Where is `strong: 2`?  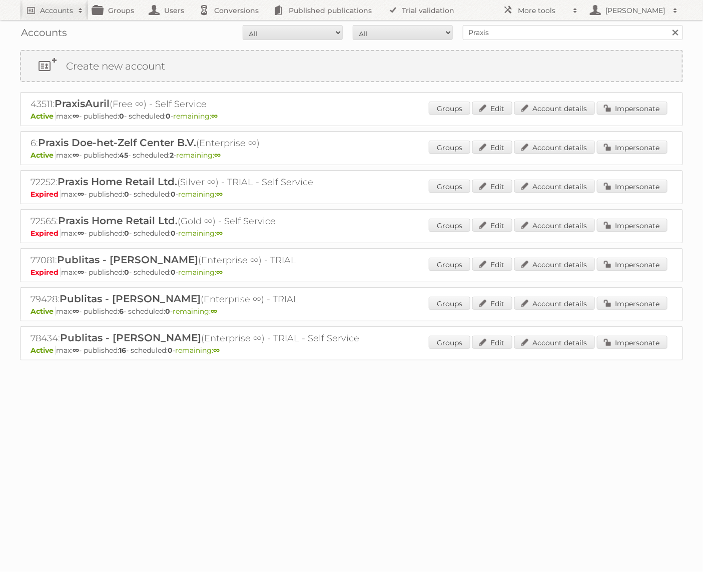
strong: 2 is located at coordinates (172, 155).